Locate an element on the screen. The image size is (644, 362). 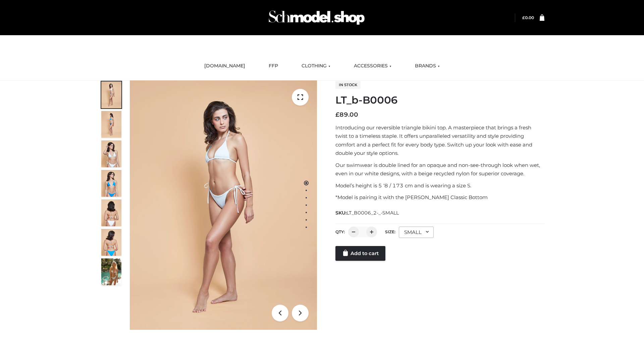
a: ACCESSORIES is located at coordinates (372, 66).